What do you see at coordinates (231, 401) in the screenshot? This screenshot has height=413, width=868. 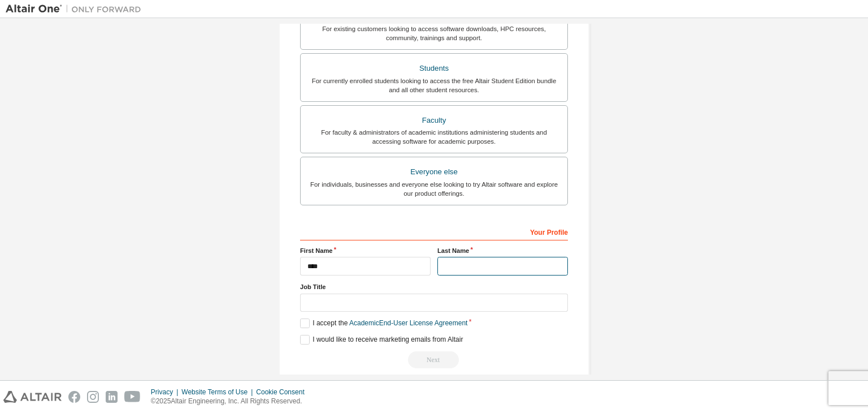 I see `p: © 2025 Altair Engineering, Inc. All Rights Reserved.` at bounding box center [231, 401].